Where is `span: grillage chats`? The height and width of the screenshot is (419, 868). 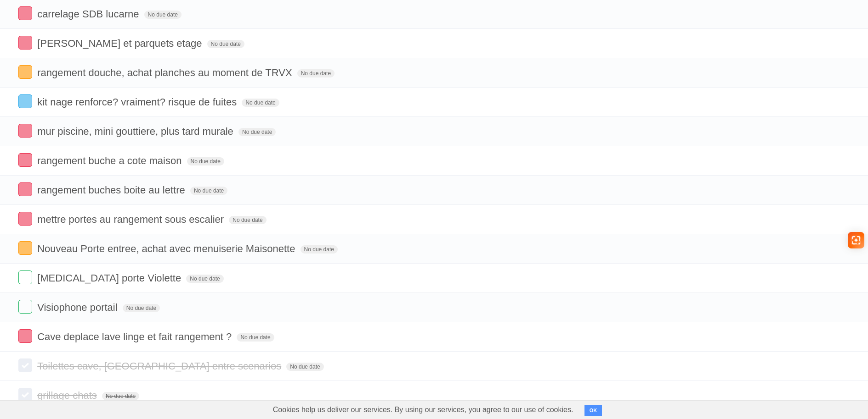
span: grillage chats is located at coordinates (68, 396).